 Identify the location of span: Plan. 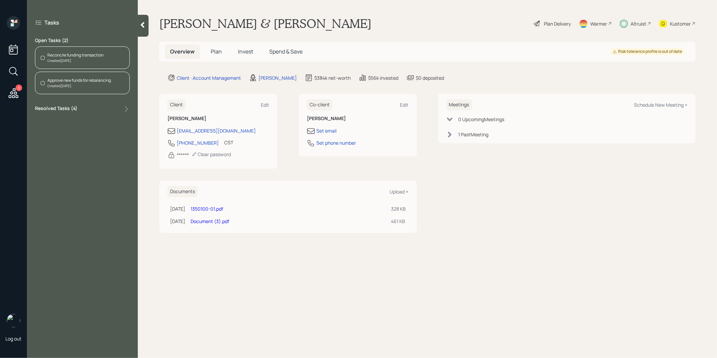
(216, 51).